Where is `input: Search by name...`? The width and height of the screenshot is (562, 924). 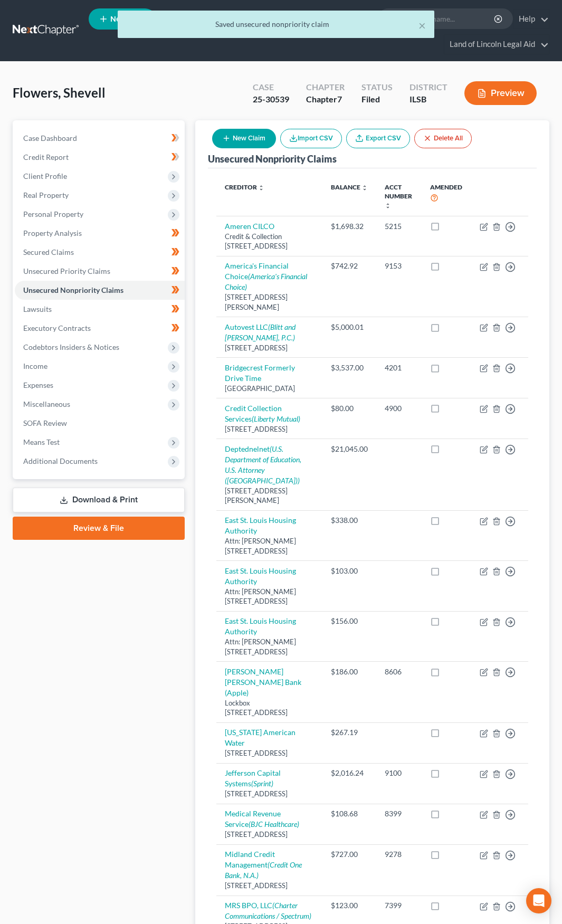
input: Search by name... is located at coordinates (447, 18).